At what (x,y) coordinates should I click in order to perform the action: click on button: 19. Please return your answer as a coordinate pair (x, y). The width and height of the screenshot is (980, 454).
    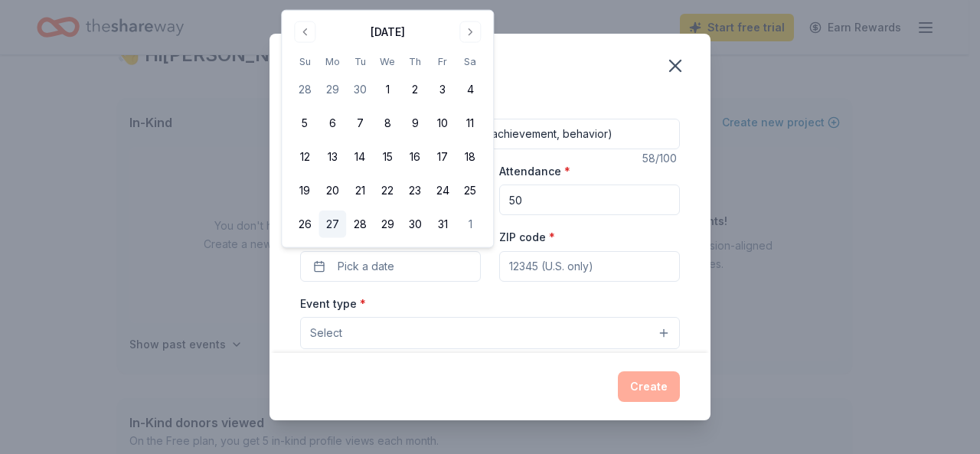
    Looking at the image, I should click on (305, 191).